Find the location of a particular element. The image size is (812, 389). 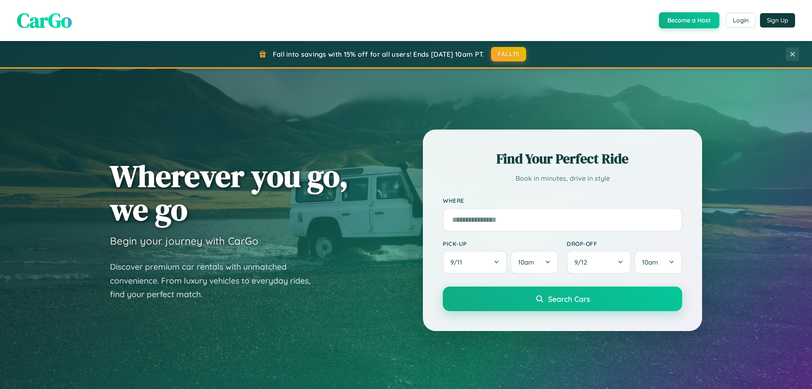

button: Login is located at coordinates (740, 20).